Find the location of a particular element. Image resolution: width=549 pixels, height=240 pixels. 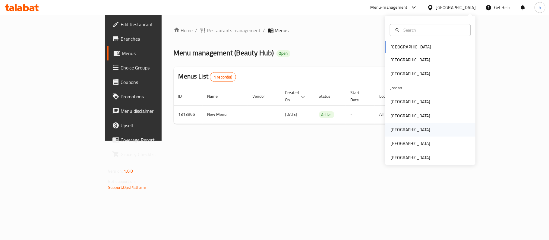

div: Total records count is located at coordinates (223, 77).